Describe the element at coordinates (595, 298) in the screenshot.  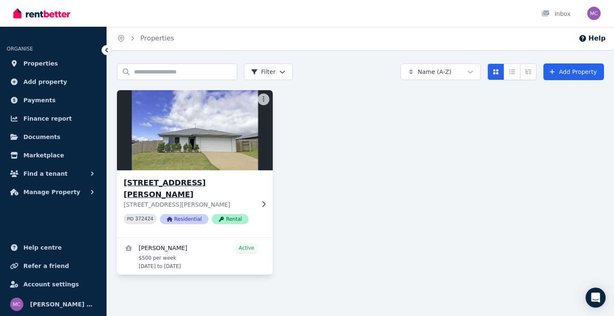
I see `div: Open Intercom Messenger` at that location.